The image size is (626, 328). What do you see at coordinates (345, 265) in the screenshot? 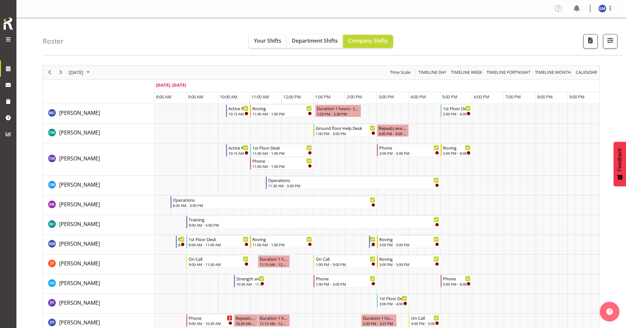
I see `div: 1:00 PM - 3:00 PM` at bounding box center [345, 265].